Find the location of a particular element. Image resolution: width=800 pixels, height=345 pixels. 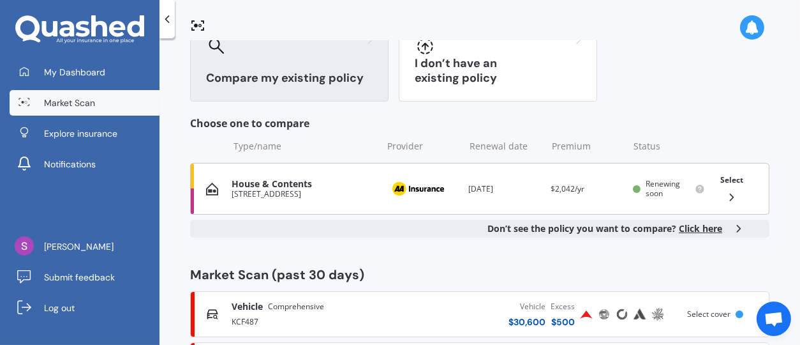

span: Select is located at coordinates (732, 179).